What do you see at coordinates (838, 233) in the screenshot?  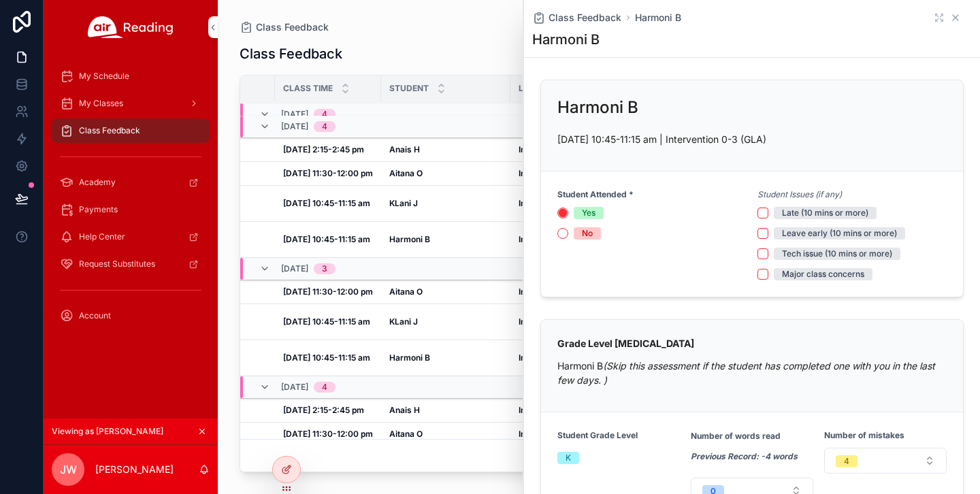 I see `div: Leave early (10 mins or more)` at bounding box center [838, 233].